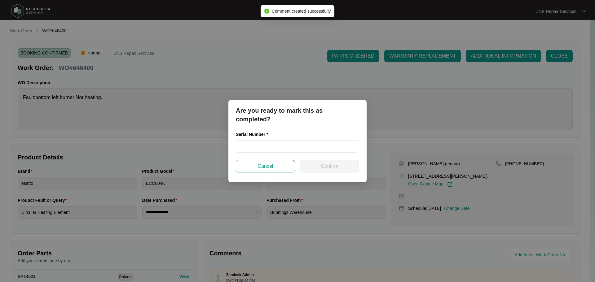 The width and height of the screenshot is (595, 282). What do you see at coordinates (297, 111) in the screenshot?
I see `p: Are you ready to mark this as` at bounding box center [297, 111].